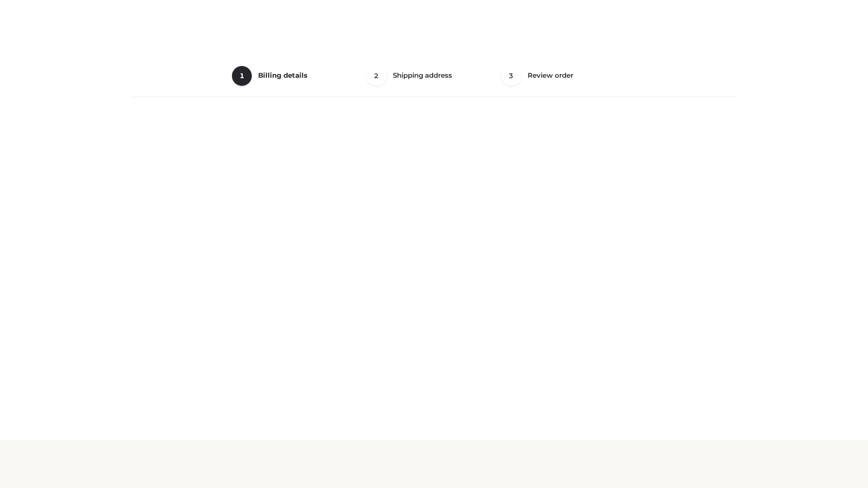 This screenshot has width=868, height=488. Describe the element at coordinates (242, 76) in the screenshot. I see `span: 1` at that location.